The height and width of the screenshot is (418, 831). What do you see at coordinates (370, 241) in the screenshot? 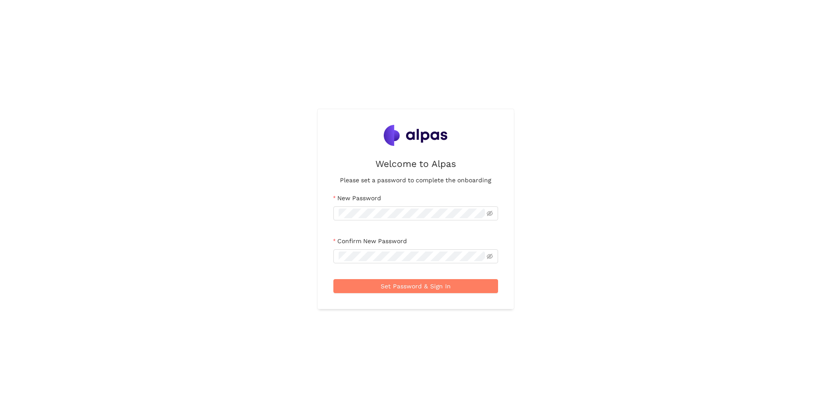
I see `label: Confirm New Password` at bounding box center [370, 241].